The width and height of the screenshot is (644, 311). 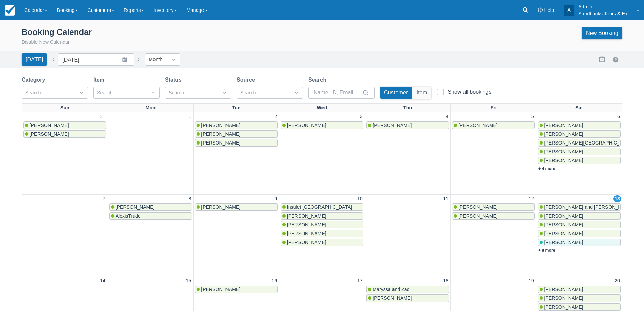 I want to click on a: 4, so click(x=447, y=117).